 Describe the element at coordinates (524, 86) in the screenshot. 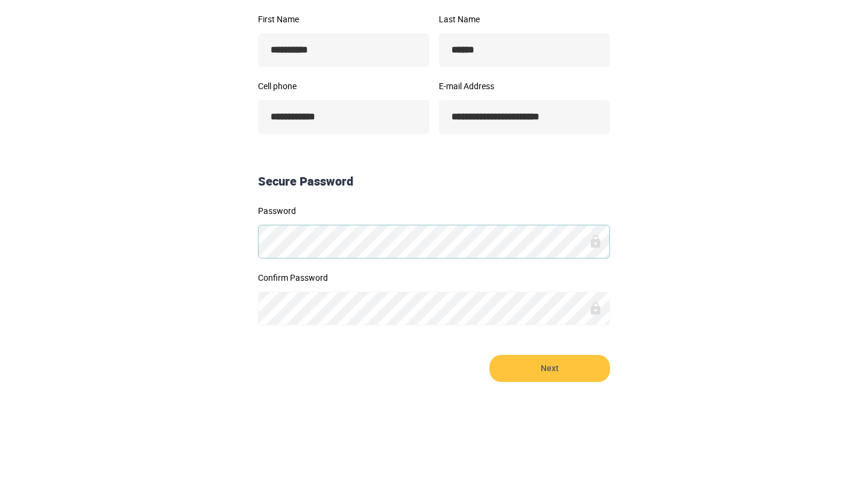

I see `label: E-mail Address` at that location.